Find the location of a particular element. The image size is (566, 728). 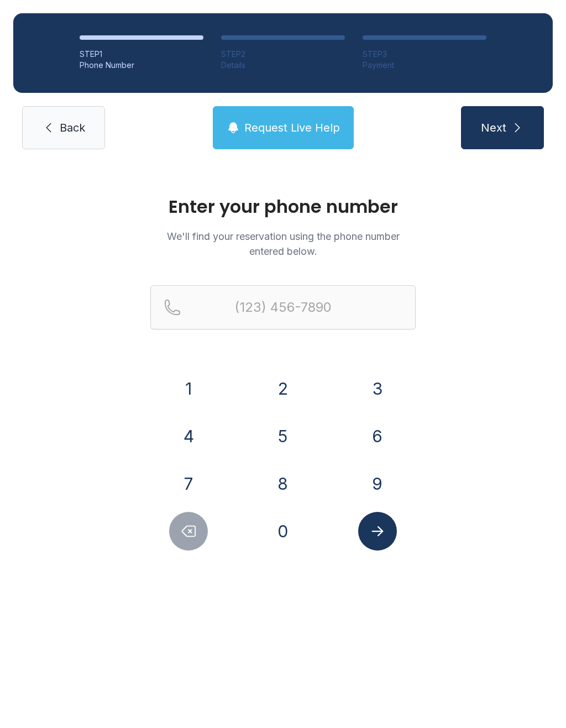

span: Next is located at coordinates (494, 127).